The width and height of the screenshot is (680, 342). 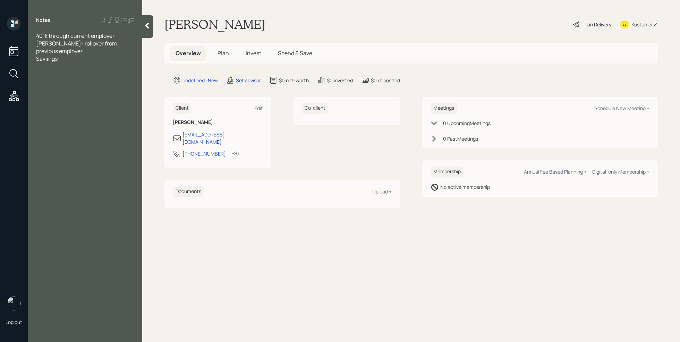 What do you see at coordinates (75, 36) in the screenshot?
I see `span: 401k through current employer` at bounding box center [75, 36].